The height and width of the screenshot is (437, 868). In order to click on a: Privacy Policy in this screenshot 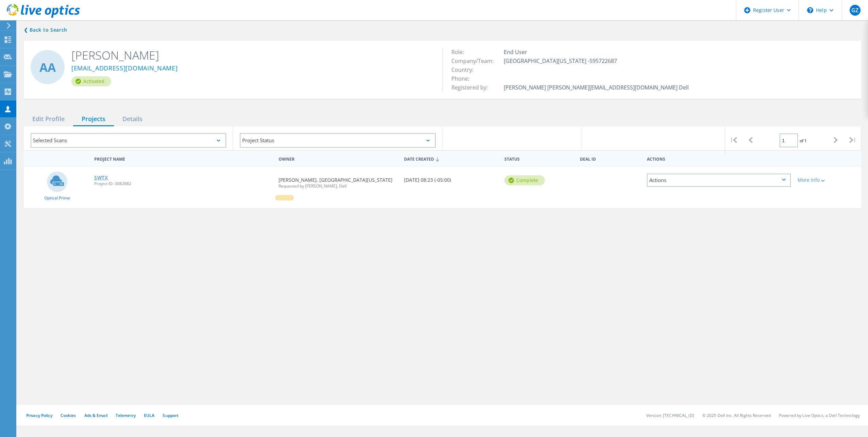, I will do `click(39, 415)`.